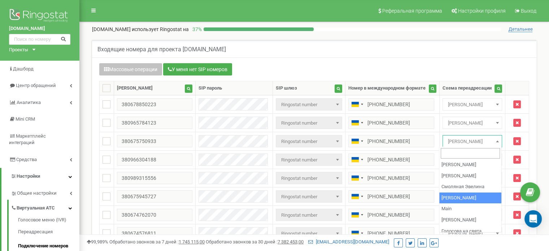  Describe the element at coordinates (198, 69) in the screenshot. I see `button: У меня нет SIP номеров` at that location.